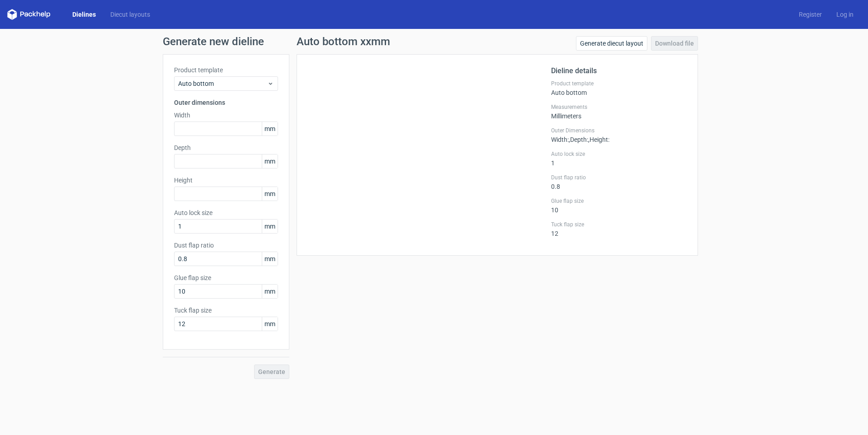 The width and height of the screenshot is (868, 435). What do you see at coordinates (226, 102) in the screenshot?
I see `h3: Outer dimensions` at bounding box center [226, 102].